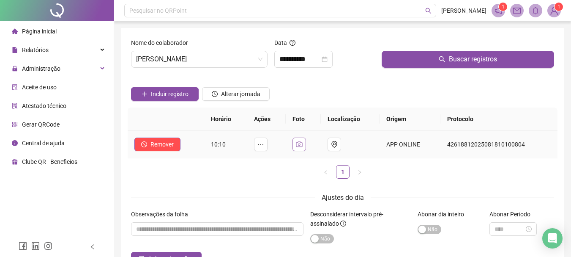 The width and height of the screenshot is (571, 257). Describe the element at coordinates (15, 50) in the screenshot. I see `span: file` at that location.